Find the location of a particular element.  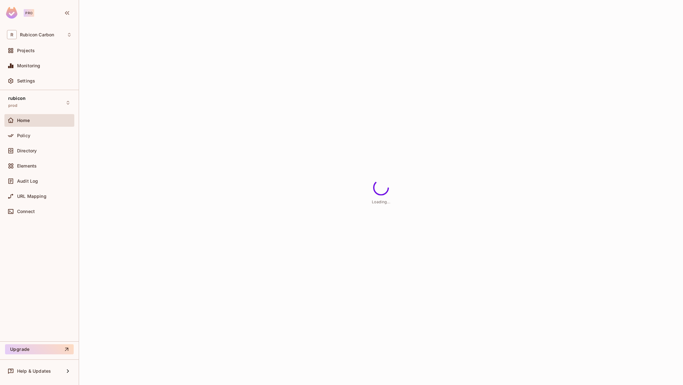

span: URL Mapping is located at coordinates (32, 196).